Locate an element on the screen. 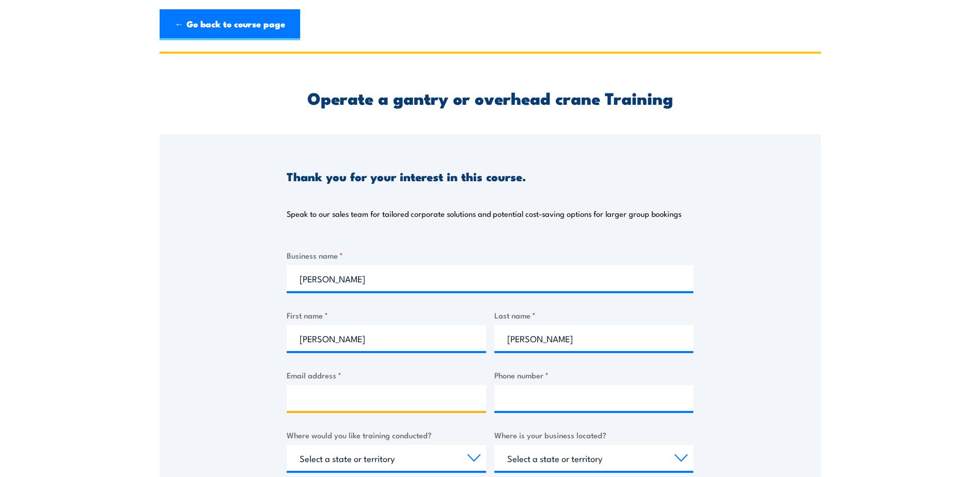 Image resolution: width=980 pixels, height=477 pixels. label: First name is located at coordinates (386, 315).